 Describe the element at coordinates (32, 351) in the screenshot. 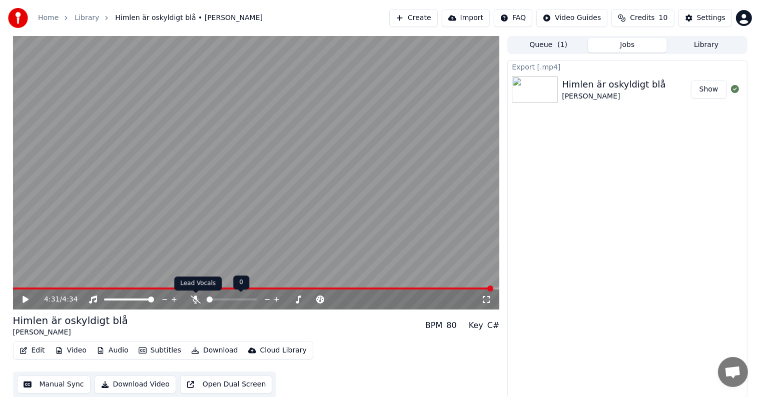

I see `button: Edit` at that location.